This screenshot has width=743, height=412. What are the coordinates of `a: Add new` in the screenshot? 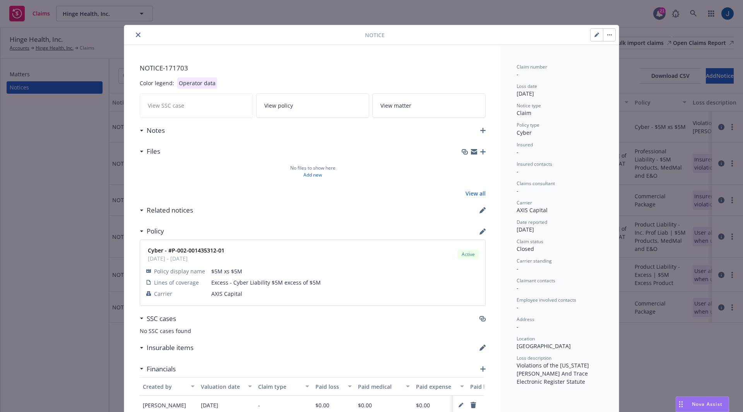 It's located at (313, 175).